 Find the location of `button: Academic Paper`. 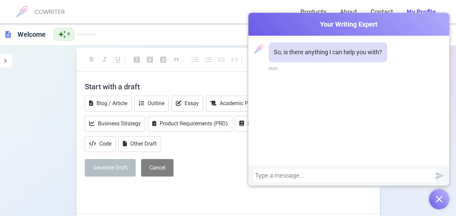

button: Academic Paper is located at coordinates (234, 104).